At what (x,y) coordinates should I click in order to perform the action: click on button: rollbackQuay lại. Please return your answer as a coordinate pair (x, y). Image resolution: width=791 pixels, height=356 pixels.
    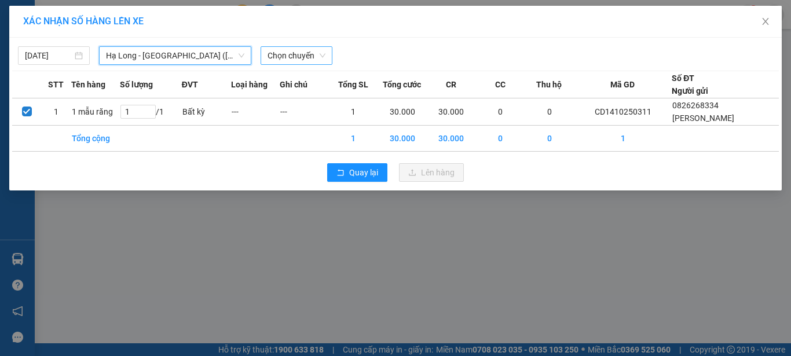
    Looking at the image, I should click on (357, 173).